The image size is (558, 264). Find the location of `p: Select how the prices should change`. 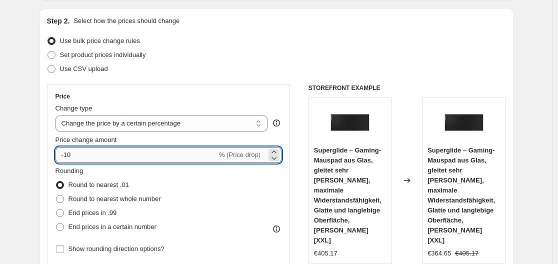

p: Select how the prices should change is located at coordinates (127, 21).